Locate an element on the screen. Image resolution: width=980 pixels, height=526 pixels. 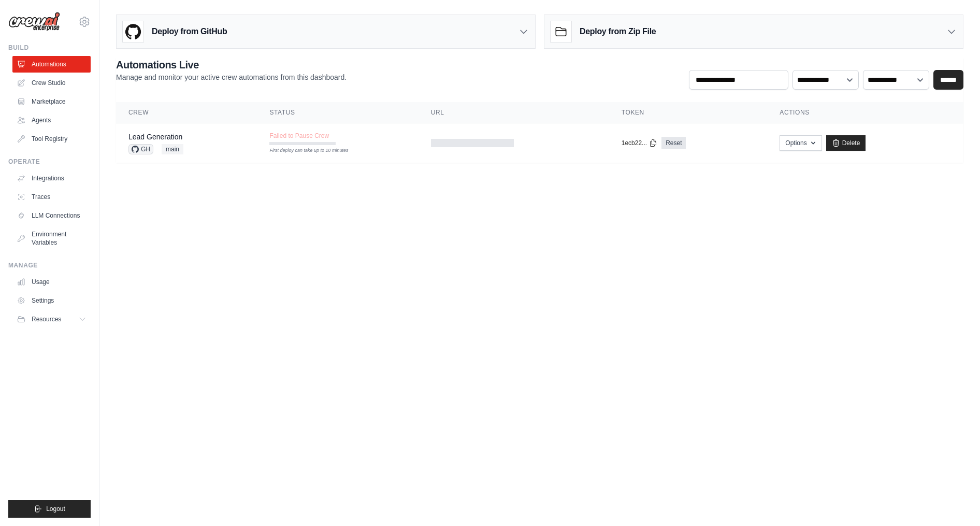
a: LLM Connections is located at coordinates (52, 216).